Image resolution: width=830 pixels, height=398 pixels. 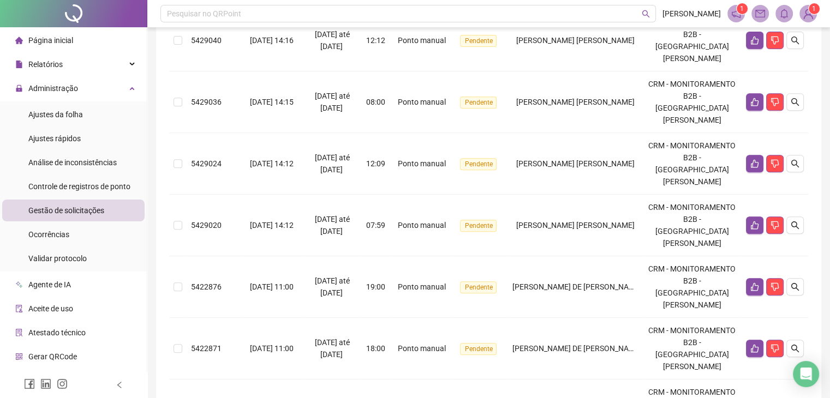 I want to click on span: 07:59, so click(x=375, y=225).